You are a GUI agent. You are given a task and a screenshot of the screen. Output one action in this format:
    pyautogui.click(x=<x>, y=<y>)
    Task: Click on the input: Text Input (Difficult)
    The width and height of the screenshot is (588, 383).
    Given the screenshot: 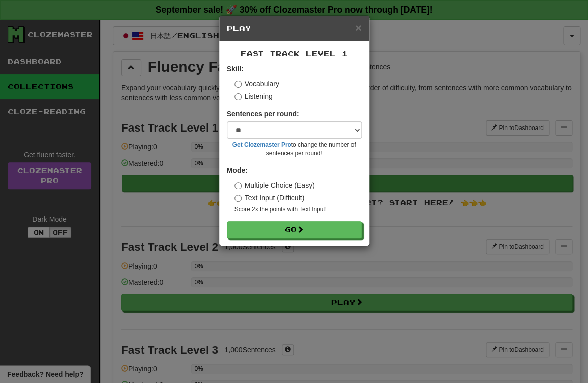 What is the action you would take?
    pyautogui.click(x=238, y=198)
    